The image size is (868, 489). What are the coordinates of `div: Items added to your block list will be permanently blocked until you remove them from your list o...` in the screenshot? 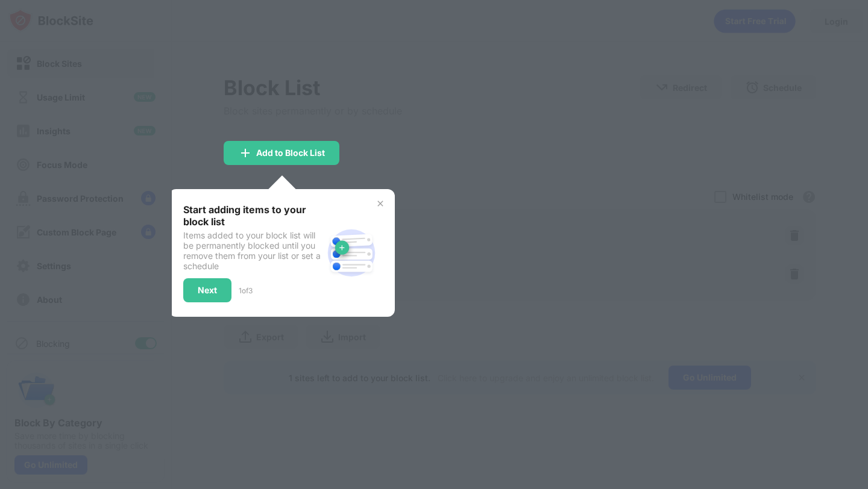 It's located at (252, 250).